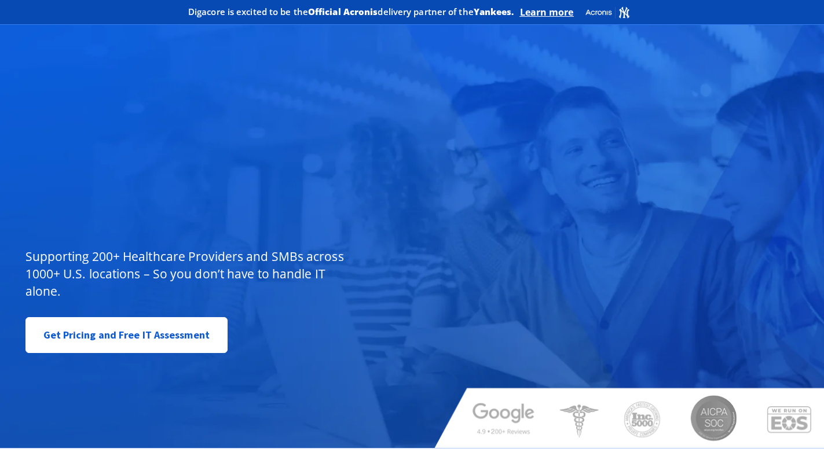  Describe the element at coordinates (494, 12) in the screenshot. I see `b: Yankees.` at that location.